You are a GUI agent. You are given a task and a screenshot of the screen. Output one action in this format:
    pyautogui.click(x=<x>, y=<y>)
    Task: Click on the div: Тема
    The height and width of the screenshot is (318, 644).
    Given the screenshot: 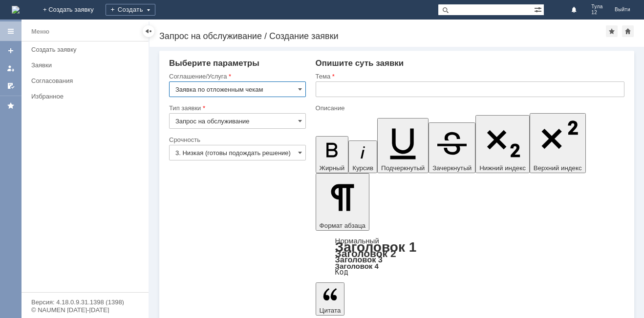 What is the action you would take?
    pyautogui.click(x=469, y=76)
    